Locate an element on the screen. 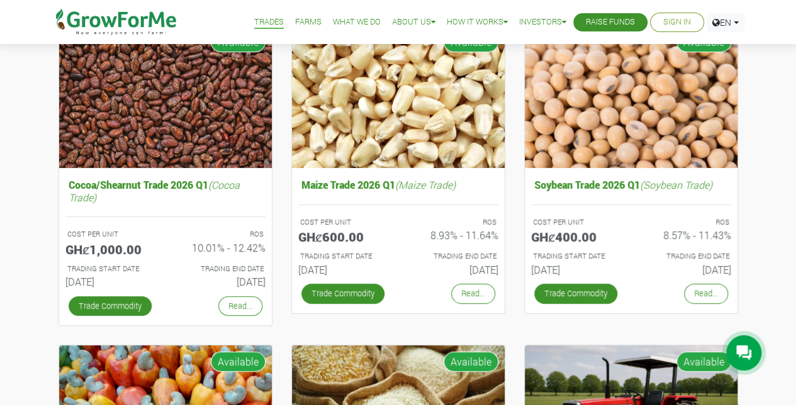 This screenshot has height=405, width=796. h6: 8.57% - 11.43% is located at coordinates (686, 235).